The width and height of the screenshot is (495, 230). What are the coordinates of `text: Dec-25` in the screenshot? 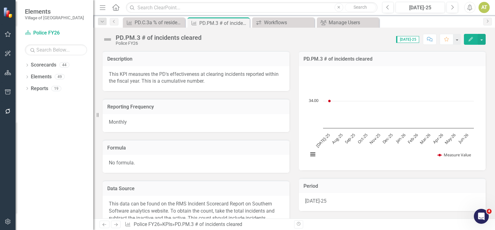 It's located at (388, 138).